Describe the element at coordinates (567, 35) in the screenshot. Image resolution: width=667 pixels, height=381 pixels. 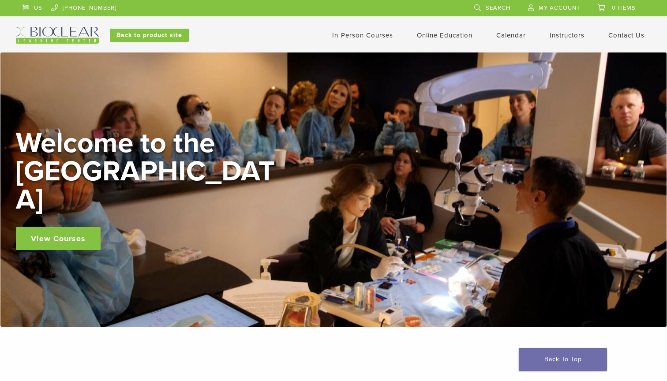
I see `a: Instructors` at that location.